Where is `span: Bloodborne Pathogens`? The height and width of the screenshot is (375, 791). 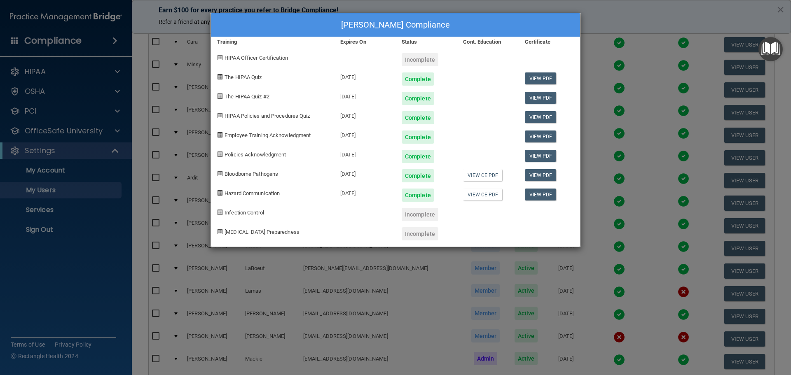
span: Bloodborne Pathogens is located at coordinates (251, 174).